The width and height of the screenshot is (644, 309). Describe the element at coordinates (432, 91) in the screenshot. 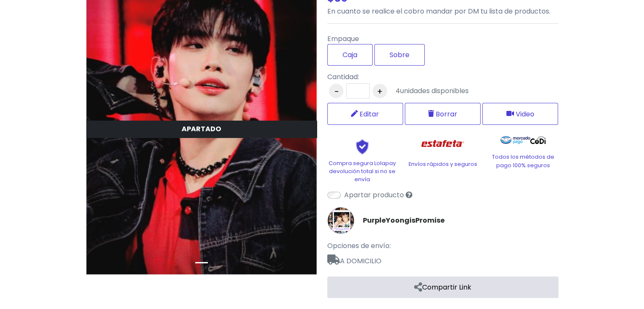

I see `div: unidades disponibles` at that location.